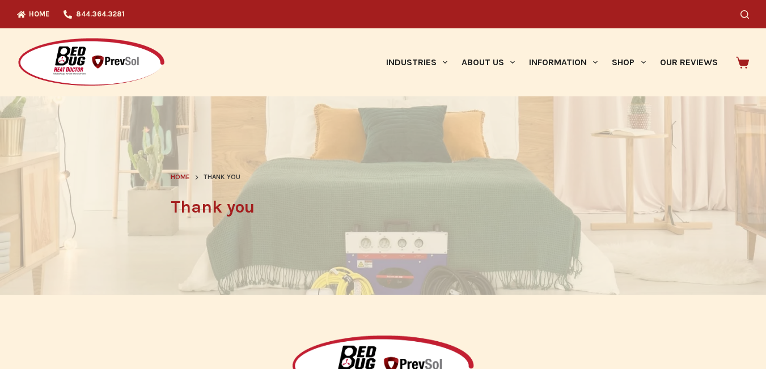 This screenshot has width=766, height=369. Describe the element at coordinates (222, 178) in the screenshot. I see `span: Thank you` at that location.